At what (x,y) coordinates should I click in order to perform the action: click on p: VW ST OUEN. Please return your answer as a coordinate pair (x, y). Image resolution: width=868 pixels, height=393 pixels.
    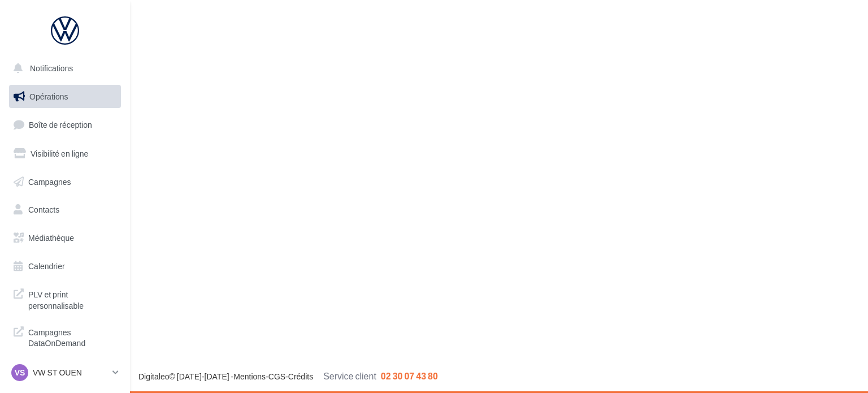
    Looking at the image, I should click on (70, 373).